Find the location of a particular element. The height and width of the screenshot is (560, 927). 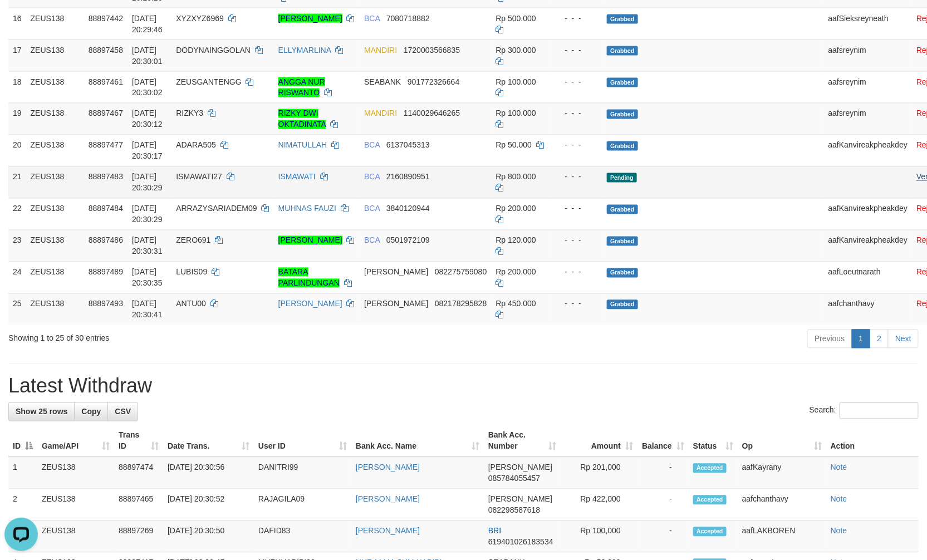

th: Op: activate to sort column ascending is located at coordinates (782, 441).